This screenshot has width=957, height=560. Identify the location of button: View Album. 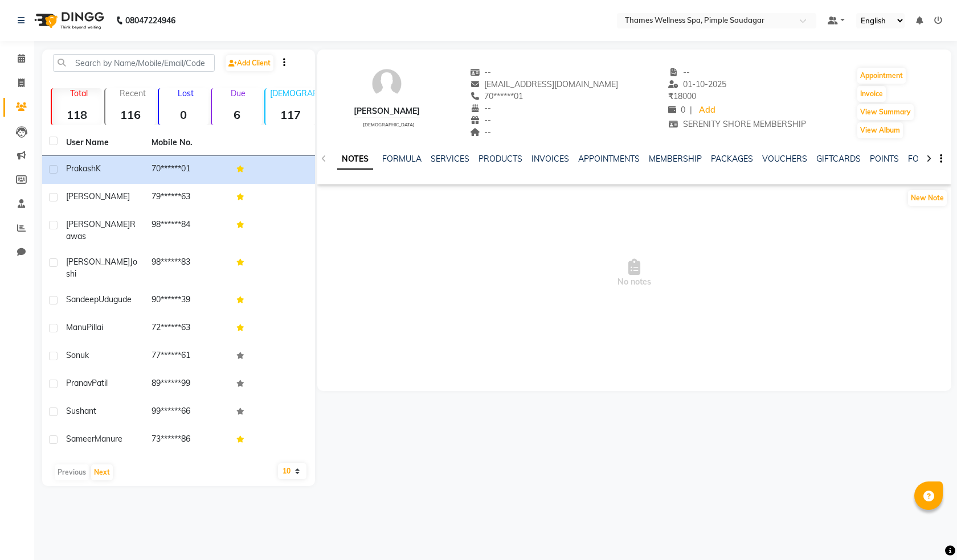
(880, 131).